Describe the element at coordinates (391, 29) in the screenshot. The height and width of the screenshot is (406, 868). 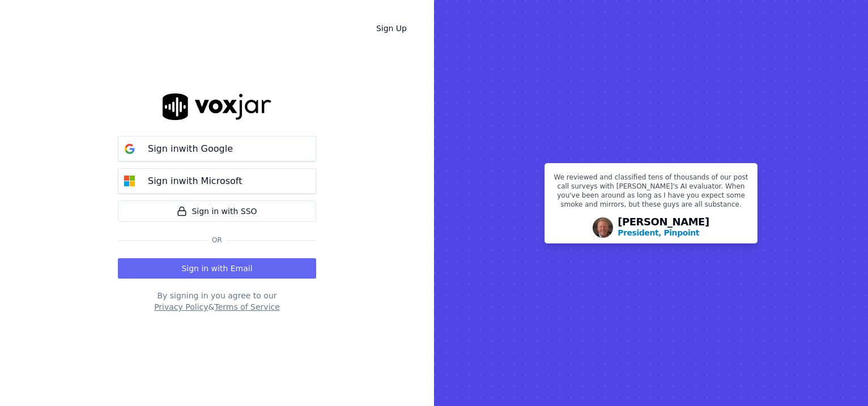
I see `a: Sign Up` at that location.